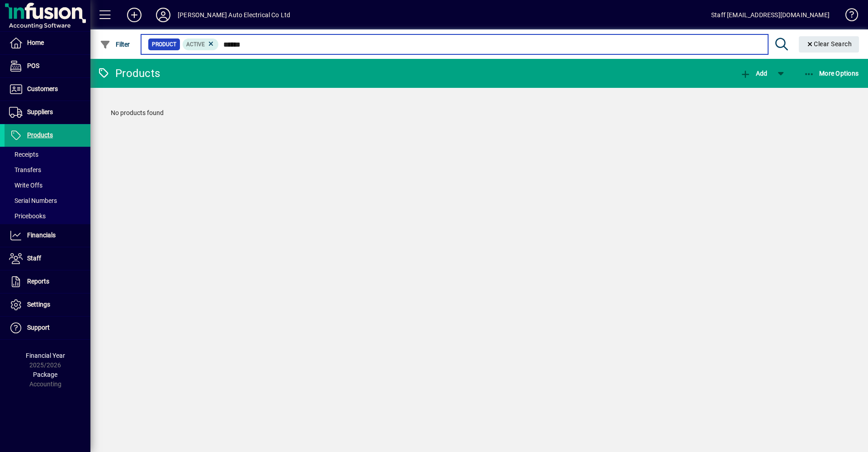 This screenshot has width=868, height=452. Describe the element at coordinates (829, 44) in the screenshot. I see `span: Clear Search` at that location.